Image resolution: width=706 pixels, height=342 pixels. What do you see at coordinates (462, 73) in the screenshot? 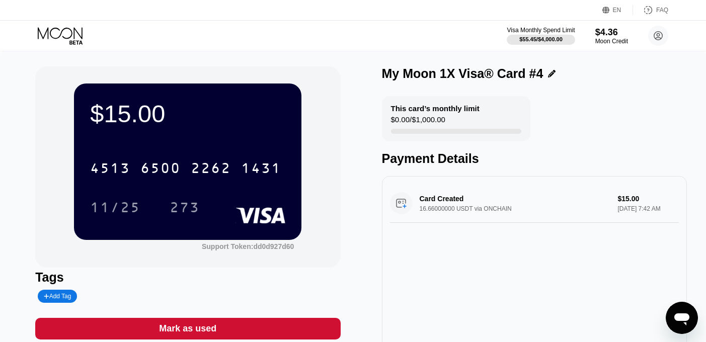
I see `div: My Moon 1X Visa® Card #4` at bounding box center [462, 73].